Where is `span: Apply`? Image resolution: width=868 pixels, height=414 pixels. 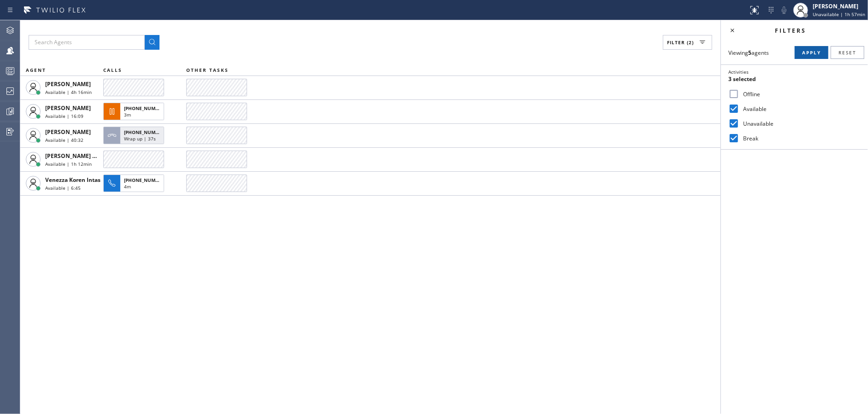 span: Apply is located at coordinates (811, 52).